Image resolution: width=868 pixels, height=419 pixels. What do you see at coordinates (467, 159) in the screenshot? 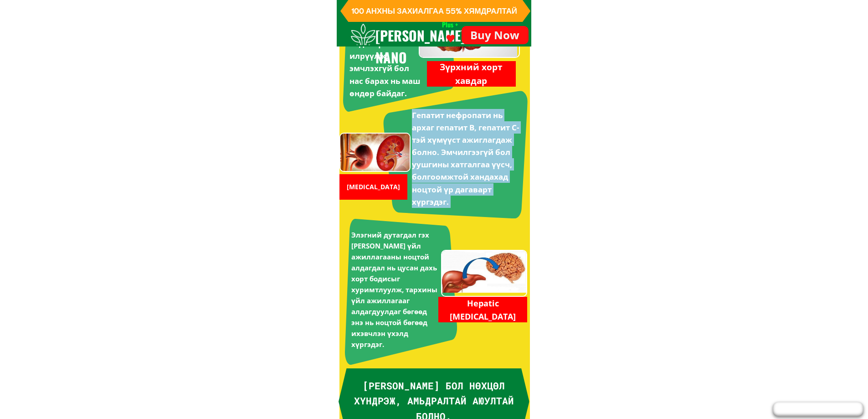
I see `h3: Гепатит нефропати нь архаг гепатит В, гепатит С-тэй хүмүүст ажиглагдаж болно. Эмчилгээгүй бол ууш...` at bounding box center [467, 159].